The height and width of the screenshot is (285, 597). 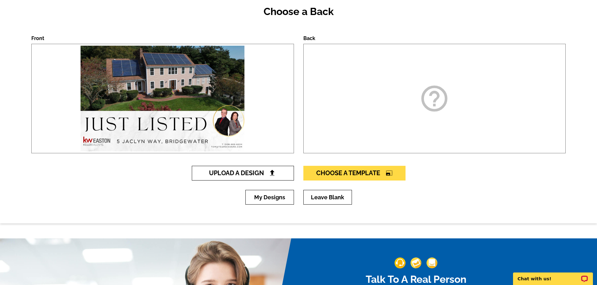 I want to click on h2: Choose a Back, so click(x=298, y=12).